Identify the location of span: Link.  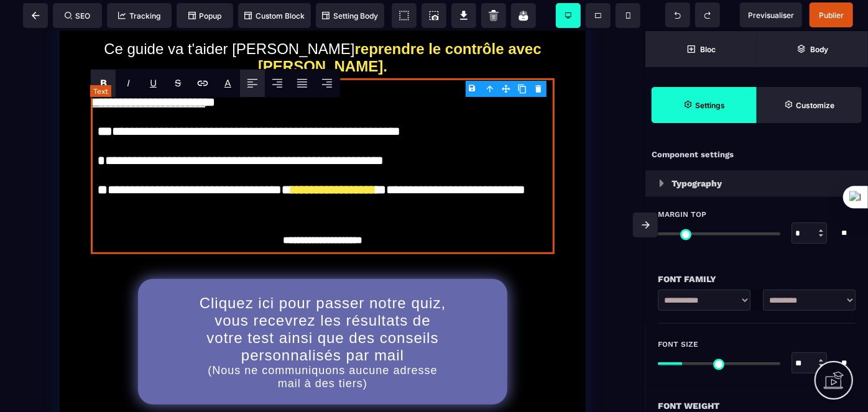
(203, 83).